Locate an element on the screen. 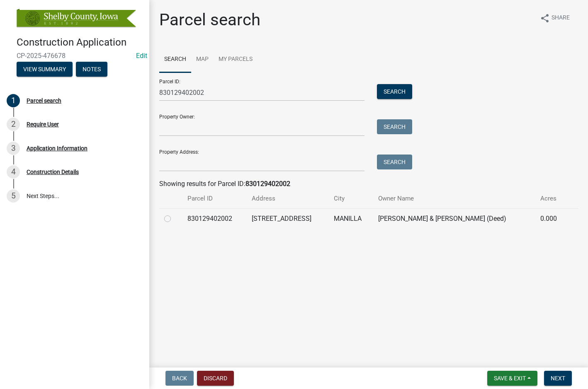  th: Parcel ID is located at coordinates (215, 198).